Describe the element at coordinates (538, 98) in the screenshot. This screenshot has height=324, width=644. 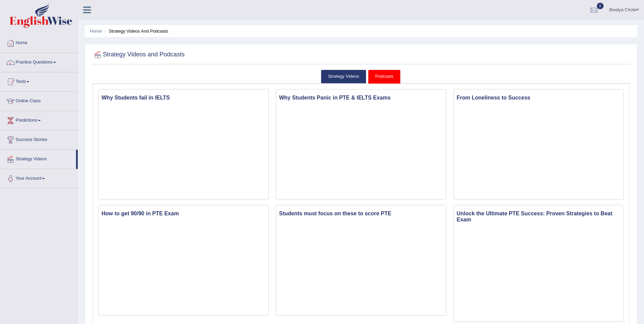
I see `h3: From Loneliness to Success` at that location.